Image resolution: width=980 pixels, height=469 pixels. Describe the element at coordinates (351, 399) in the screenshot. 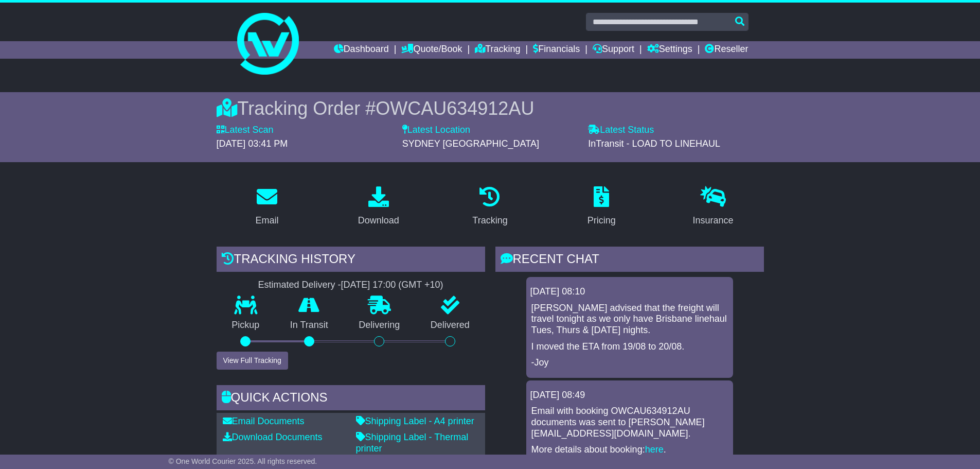

I see `div: Quick Actions` at that location.